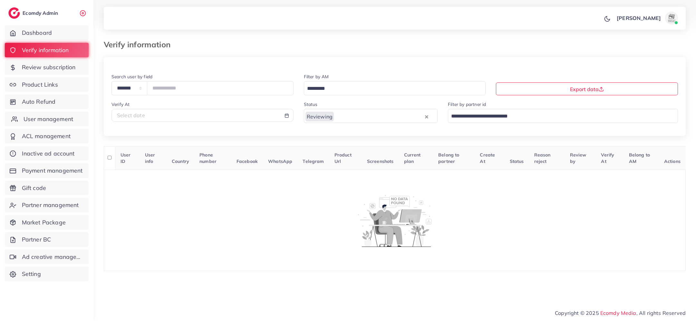  What do you see at coordinates (47, 102) in the screenshot?
I see `a: Auto Refund` at bounding box center [47, 102].